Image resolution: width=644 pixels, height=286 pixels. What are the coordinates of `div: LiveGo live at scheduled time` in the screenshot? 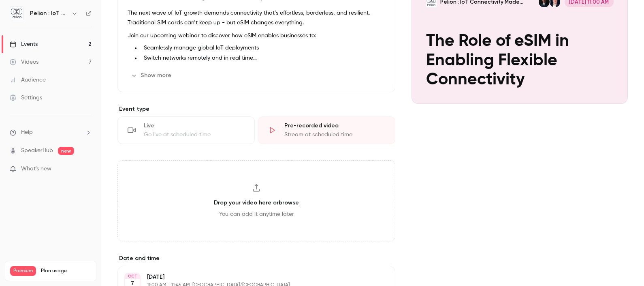 It's located at (186, 130).